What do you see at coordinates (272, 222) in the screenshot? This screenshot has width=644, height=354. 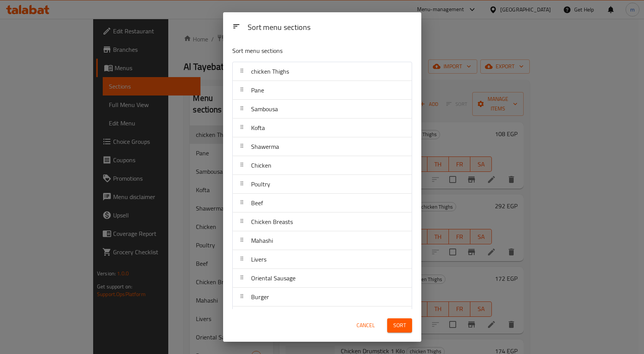 I see `span: Chicken Breasts` at bounding box center [272, 222].